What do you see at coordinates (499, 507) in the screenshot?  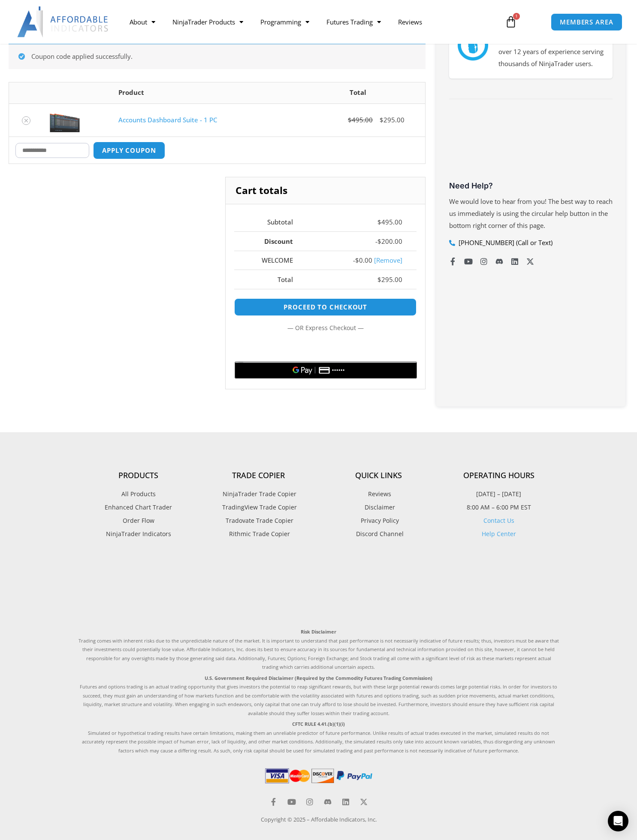 I see `p: 8:00 AM – 6:00 PM EST` at bounding box center [499, 507].